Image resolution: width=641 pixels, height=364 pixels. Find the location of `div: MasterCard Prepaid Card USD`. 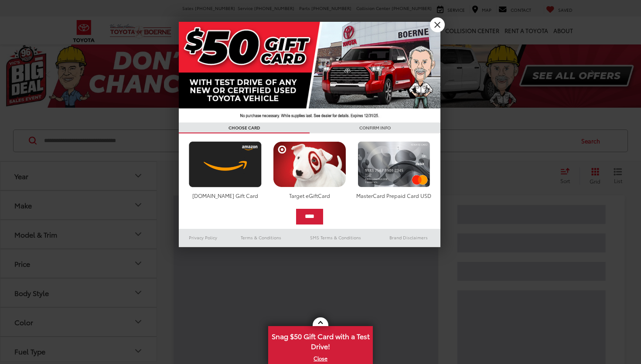

div: MasterCard Prepaid Card USD is located at coordinates (394, 195).